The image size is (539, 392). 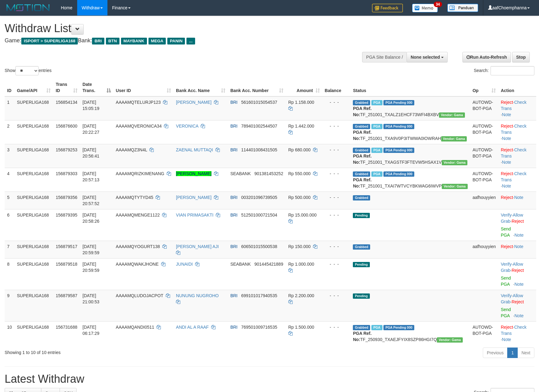 What do you see at coordinates (507, 246) in the screenshot?
I see `a: Reject` at bounding box center [507, 246].